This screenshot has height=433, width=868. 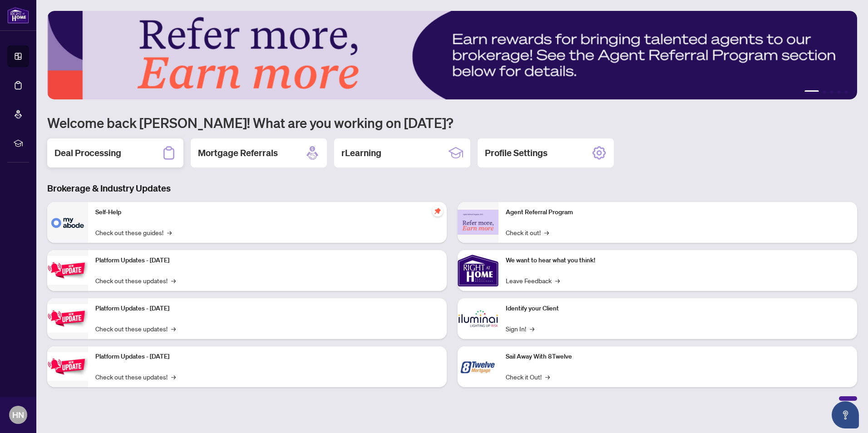 I want to click on button: 2, so click(x=824, y=92).